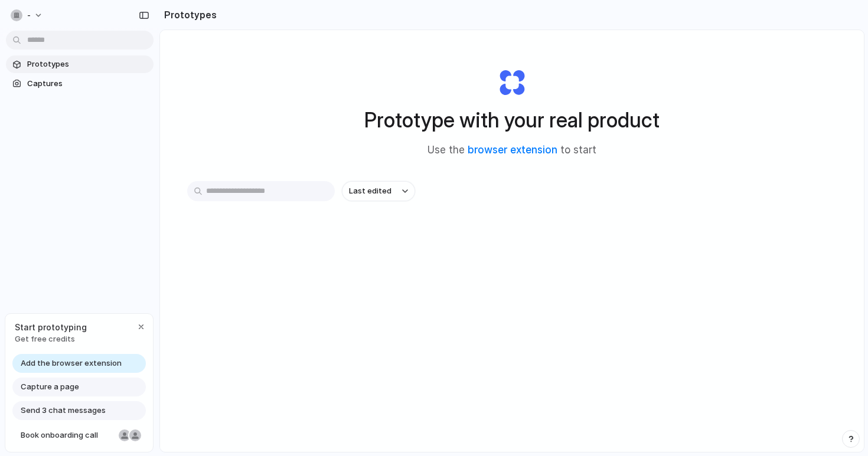 Image resolution: width=868 pixels, height=456 pixels. What do you see at coordinates (124, 436) in the screenshot?
I see `div: Nicole Kubica` at bounding box center [124, 436].